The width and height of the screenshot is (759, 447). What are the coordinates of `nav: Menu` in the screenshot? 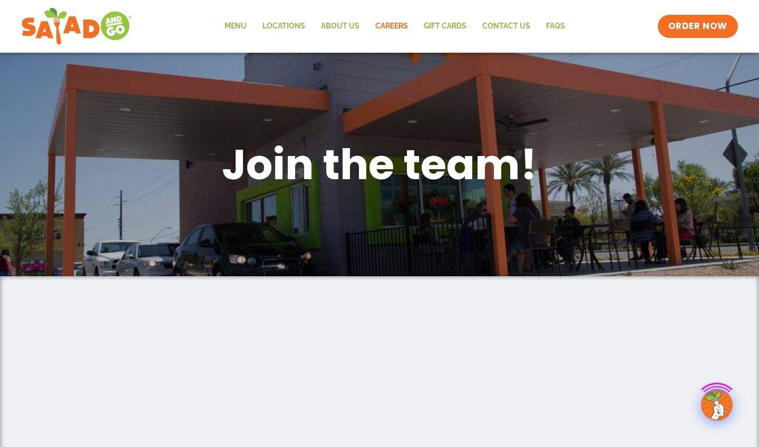 It's located at (395, 26).